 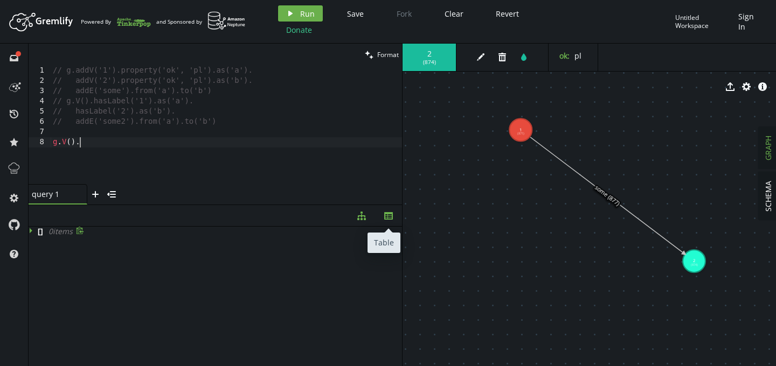 What do you see at coordinates (507, 13) in the screenshot?
I see `button: Revert` at bounding box center [507, 13].